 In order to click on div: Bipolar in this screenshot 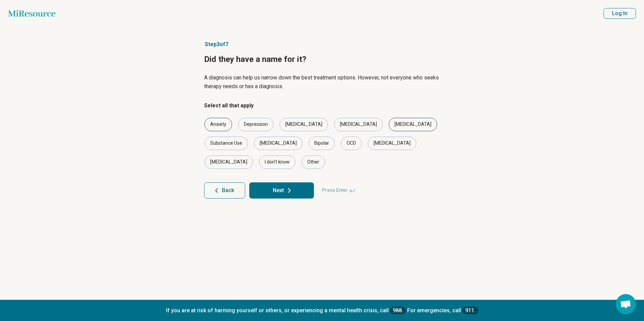, I will do `click(322, 143)`.